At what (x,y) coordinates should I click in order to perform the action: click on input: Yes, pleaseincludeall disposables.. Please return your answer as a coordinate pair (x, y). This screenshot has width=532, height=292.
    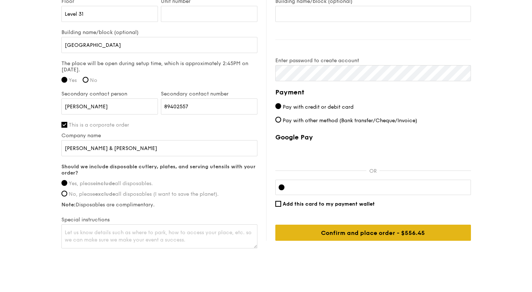
    Looking at the image, I should click on (64, 183).